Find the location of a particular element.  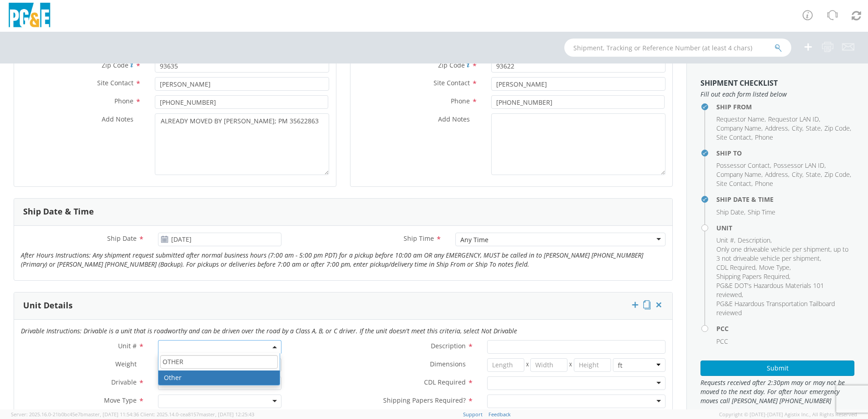

strong: Shipment Checklist is located at coordinates (738, 83).